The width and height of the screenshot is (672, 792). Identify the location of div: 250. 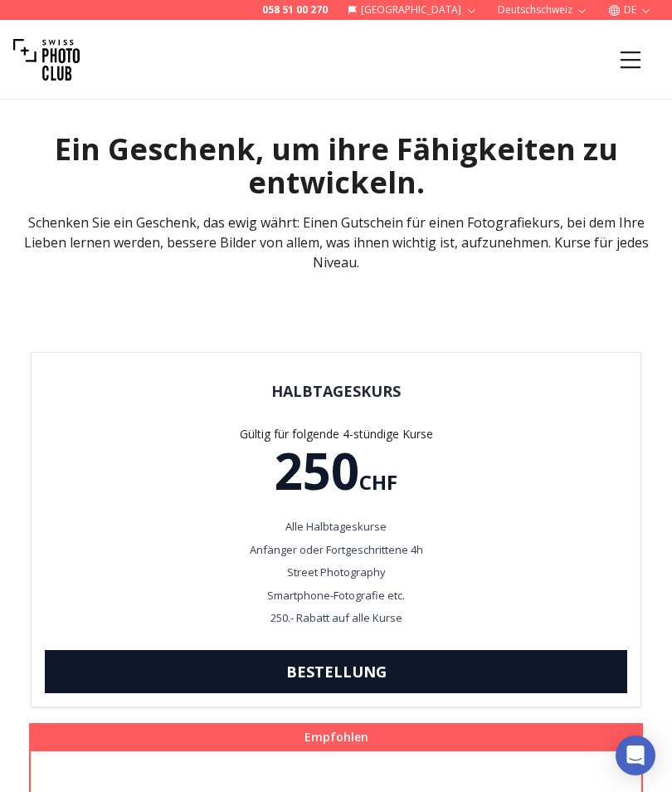
(336, 470).